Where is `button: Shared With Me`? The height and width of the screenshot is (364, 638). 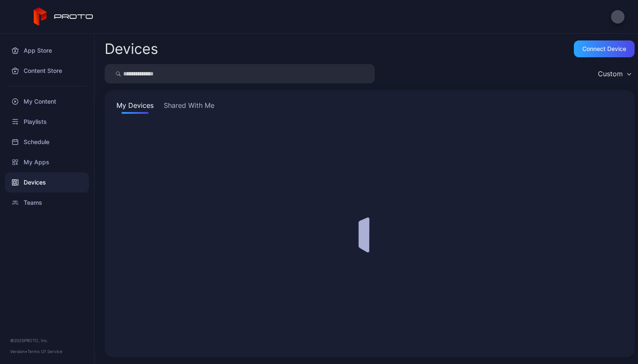 button: Shared With Me is located at coordinates (189, 107).